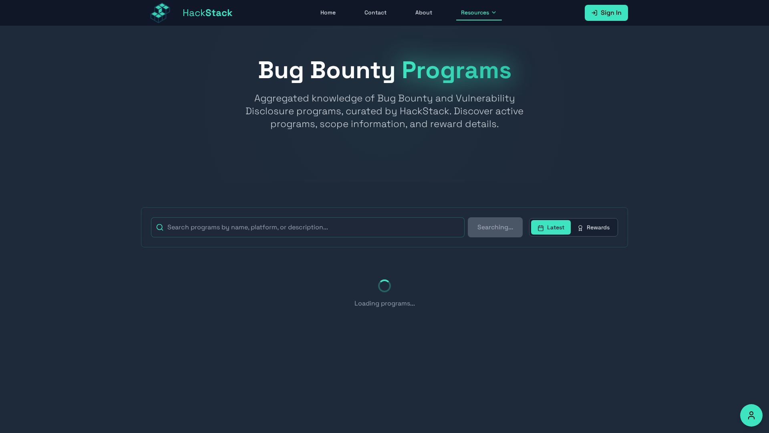 This screenshot has width=769, height=433. Describe the element at coordinates (551, 227) in the screenshot. I see `button: Latest` at that location.